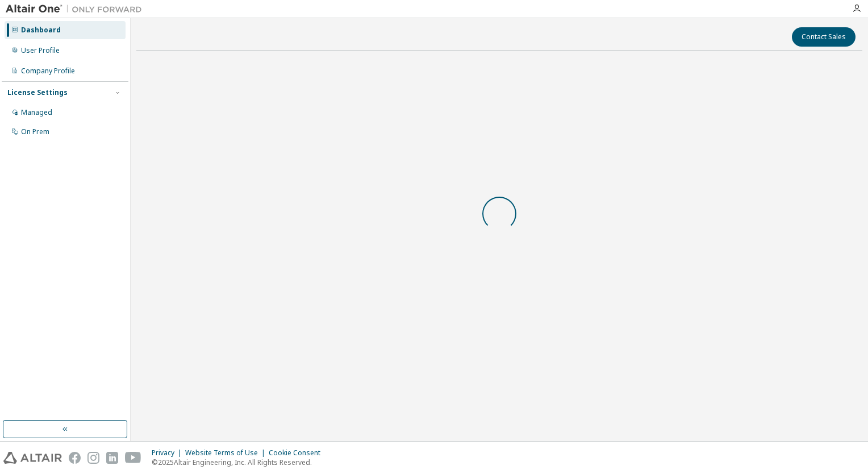 The width and height of the screenshot is (868, 474). I want to click on img: Altair One, so click(77, 9).